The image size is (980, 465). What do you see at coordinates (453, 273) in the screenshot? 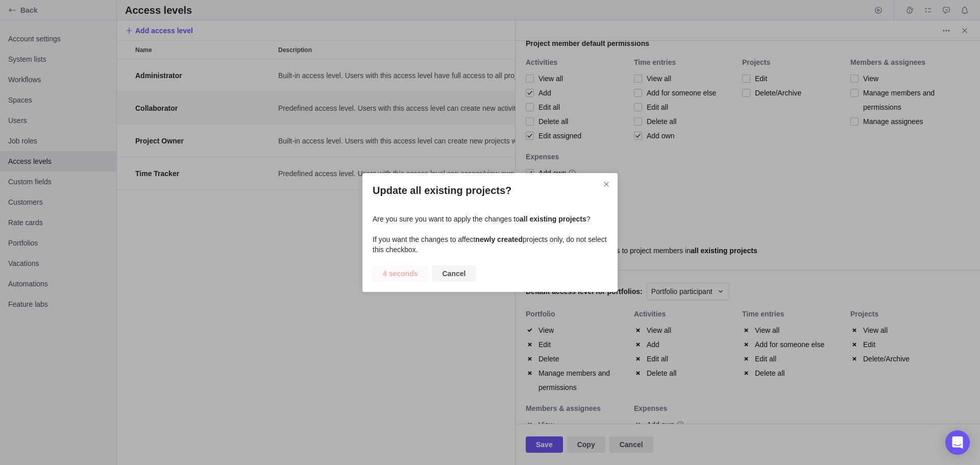
I see `span: Cancel` at bounding box center [453, 273].